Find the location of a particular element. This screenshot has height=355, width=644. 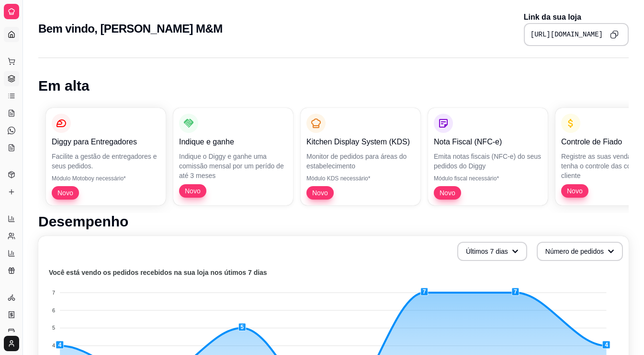

p: Monitor de pedidos para áreas do estabelecimento is located at coordinates (360, 161).